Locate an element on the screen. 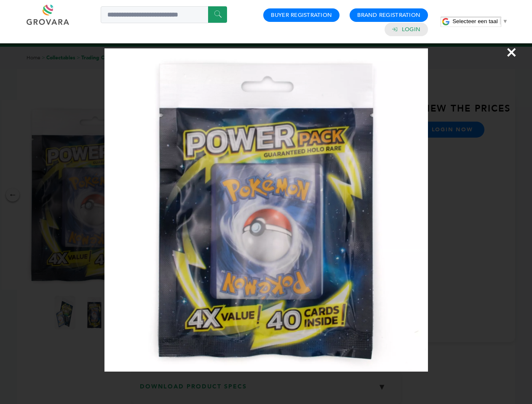 The image size is (532, 404). span: Selecteer een taal is located at coordinates (475, 21).